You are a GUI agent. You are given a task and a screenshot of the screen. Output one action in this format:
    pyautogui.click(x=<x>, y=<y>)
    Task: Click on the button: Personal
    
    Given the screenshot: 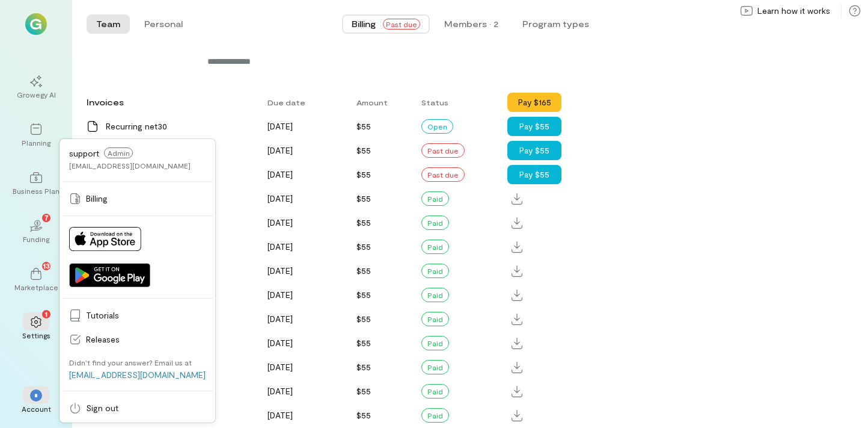 What is the action you would take?
    pyautogui.click(x=163, y=24)
    